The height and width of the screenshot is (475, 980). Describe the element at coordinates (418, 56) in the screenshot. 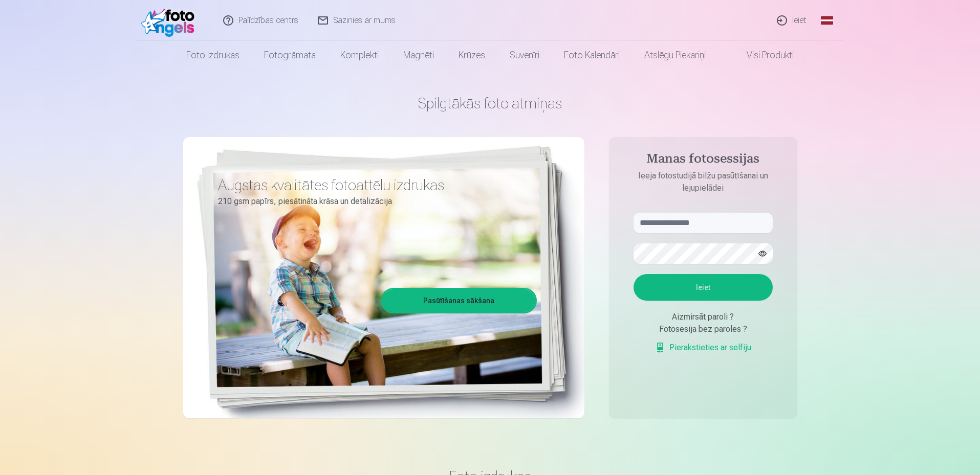

I see `a: Magnēti` at that location.